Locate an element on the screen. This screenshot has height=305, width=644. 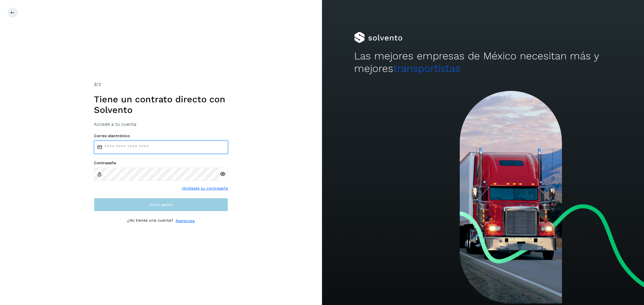
h2: Las mejores empresas de México necesitan más y mejores is located at coordinates (483, 62).